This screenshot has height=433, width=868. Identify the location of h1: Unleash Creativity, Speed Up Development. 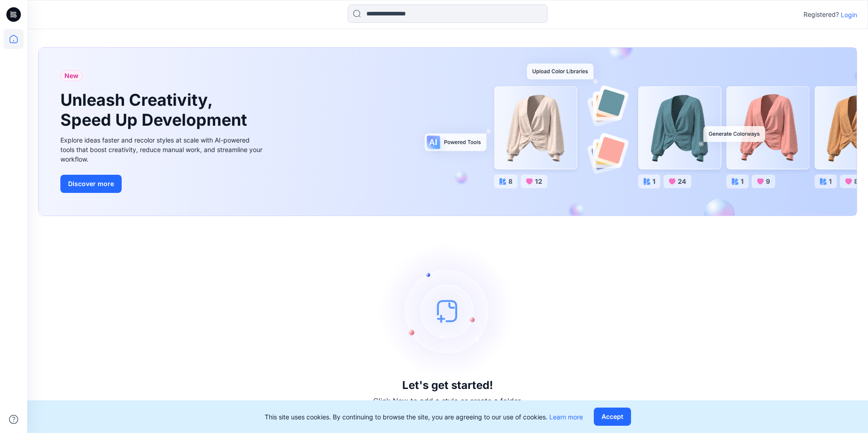
(156, 110).